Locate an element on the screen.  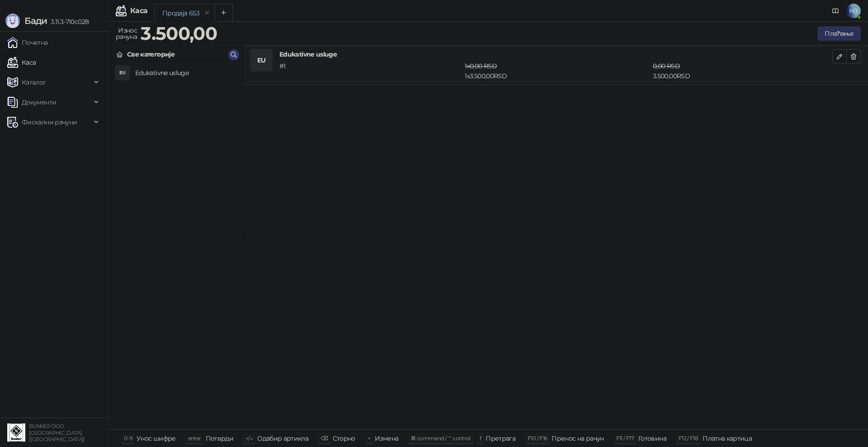
button: Add tab is located at coordinates (224, 13).